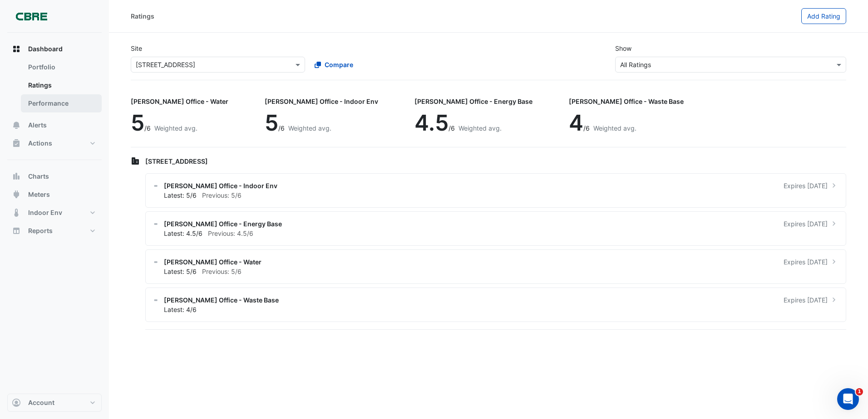 This screenshot has width=868, height=419. Describe the element at coordinates (16, 125) in the screenshot. I see `app-icon: Alerts` at that location.